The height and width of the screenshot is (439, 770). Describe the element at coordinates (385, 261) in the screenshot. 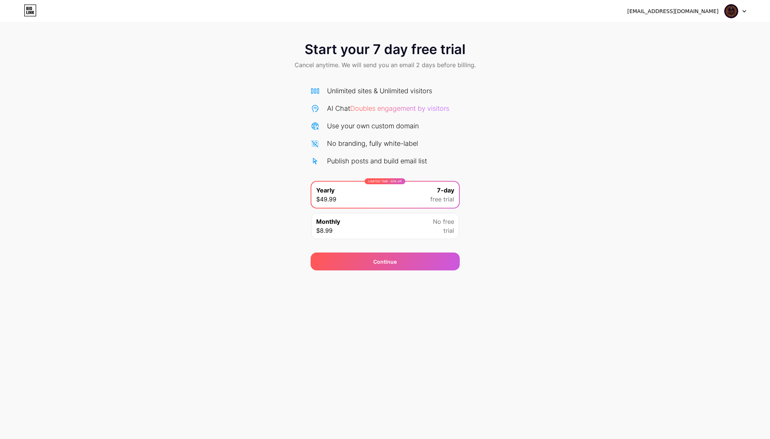

I see `div: Continue` at that location.